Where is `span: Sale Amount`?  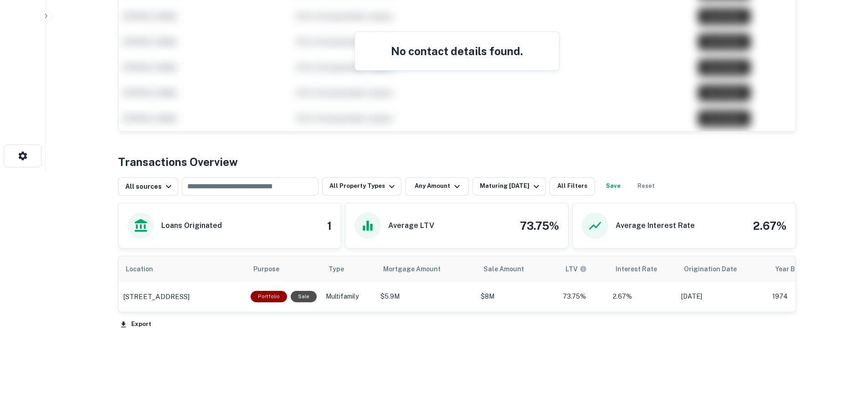
span: Sale Amount is located at coordinates (510, 268).